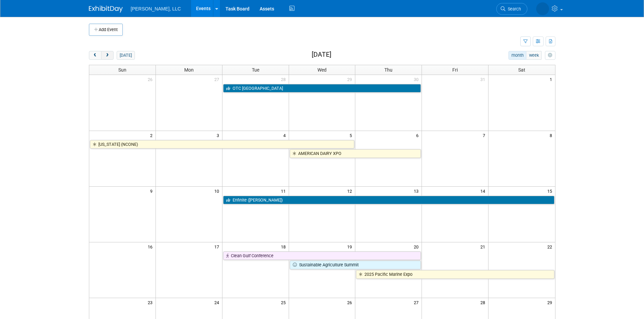 The image size is (644, 319). I want to click on button: month, so click(517, 55).